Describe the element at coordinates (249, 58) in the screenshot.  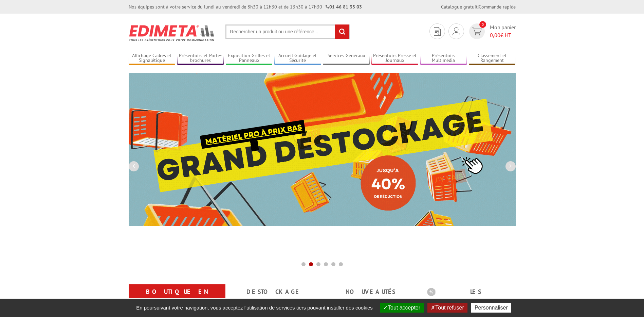
I see `a: Exposition Grilles et Panneaux` at that location.